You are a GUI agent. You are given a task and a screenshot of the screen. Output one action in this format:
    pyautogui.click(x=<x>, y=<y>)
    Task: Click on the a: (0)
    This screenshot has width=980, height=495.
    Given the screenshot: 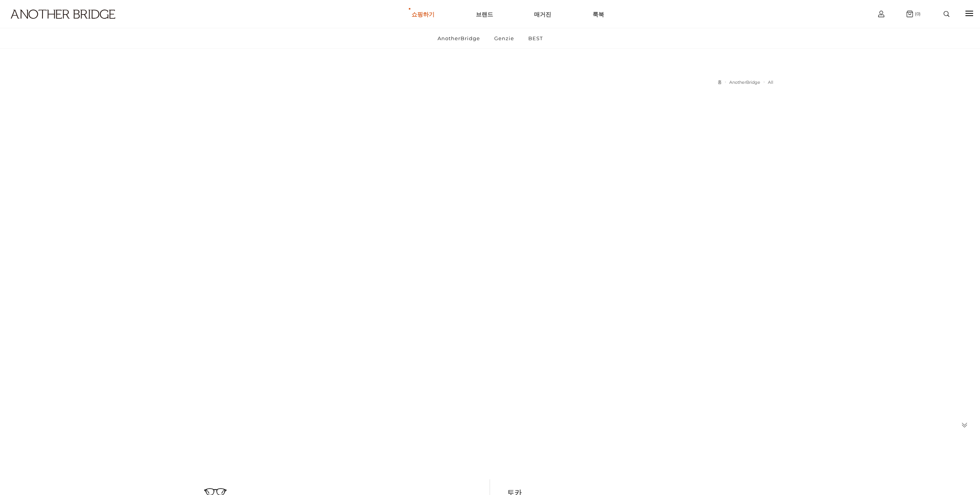 What is the action you would take?
    pyautogui.click(x=913, y=14)
    